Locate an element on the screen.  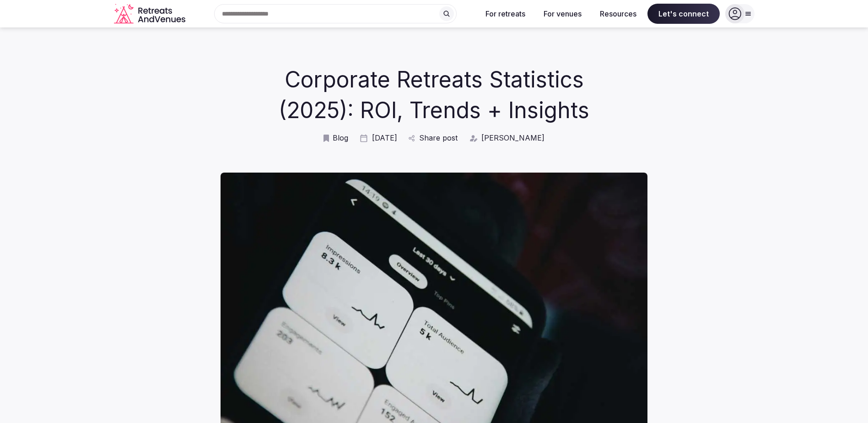
a: Visit the homepage is located at coordinates (151, 14).